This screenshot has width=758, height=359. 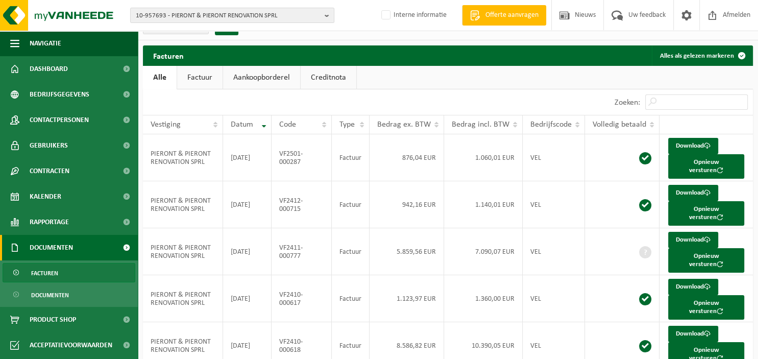 I want to click on a: Creditnota, so click(x=328, y=78).